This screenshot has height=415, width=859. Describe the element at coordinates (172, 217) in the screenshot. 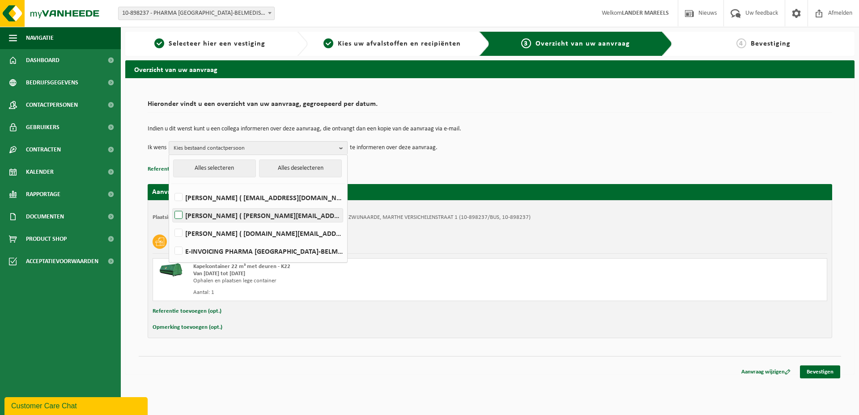

I see `strong: Plaatsingsadres:` at that location.